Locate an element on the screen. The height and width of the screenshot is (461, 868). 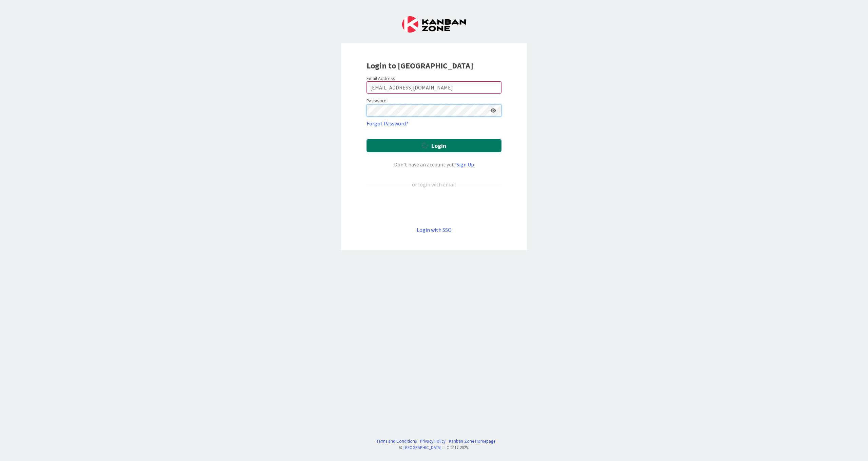
label: Email Address is located at coordinates (381, 78).